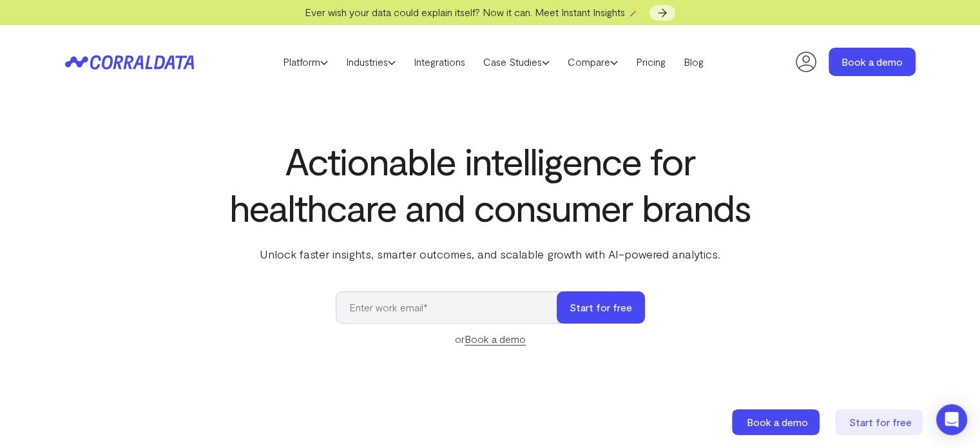 The image size is (980, 448). I want to click on span: Book a demo, so click(777, 421).